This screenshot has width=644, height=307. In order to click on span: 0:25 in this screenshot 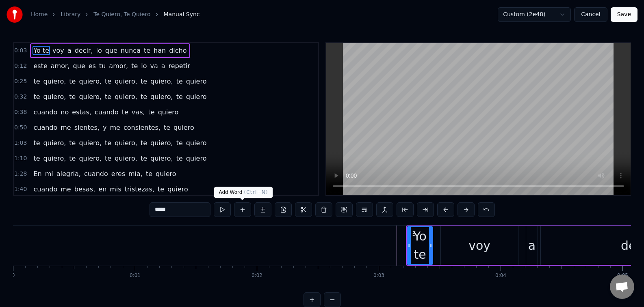, I will do `click(20, 82)`.